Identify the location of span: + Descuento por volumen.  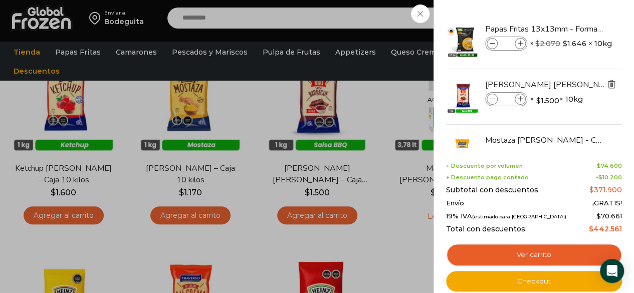
(484, 166).